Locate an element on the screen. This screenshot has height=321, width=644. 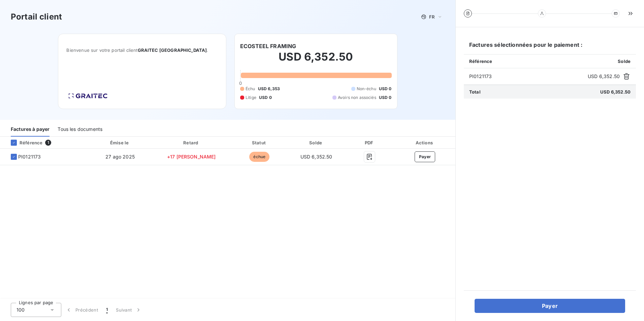
button: Précédent is located at coordinates (81, 310).